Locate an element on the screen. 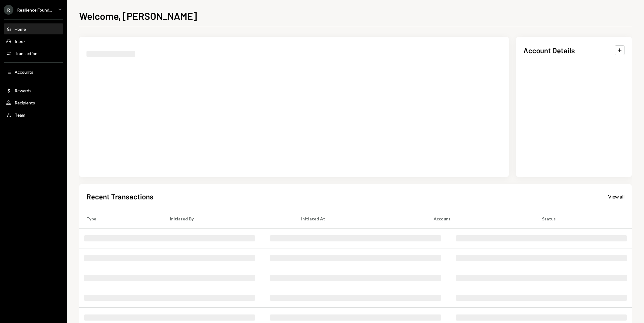 Image resolution: width=644 pixels, height=323 pixels. th: Initiated At is located at coordinates (360, 219).